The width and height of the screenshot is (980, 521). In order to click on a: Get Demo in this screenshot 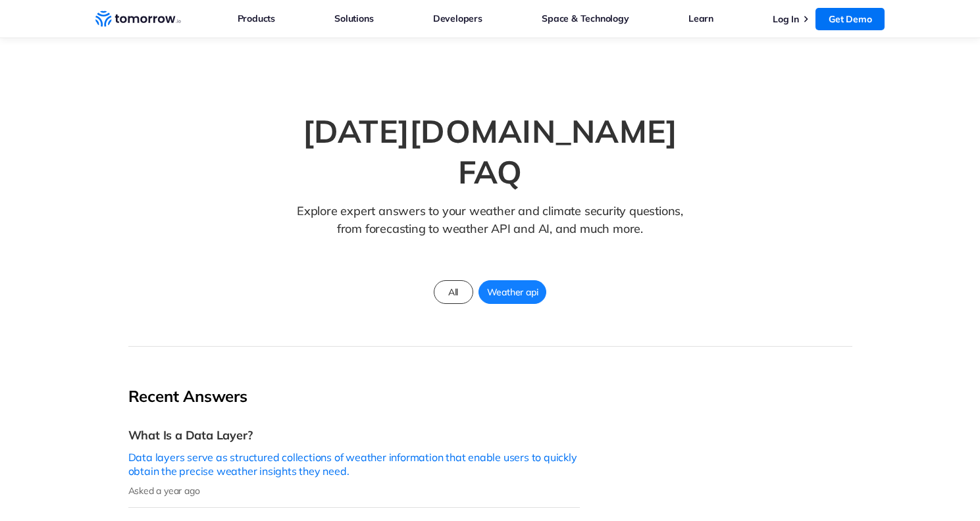, I will do `click(850, 19)`.